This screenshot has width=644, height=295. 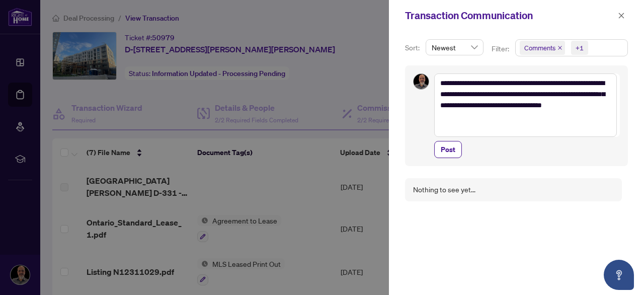 I want to click on span: Post, so click(x=448, y=149).